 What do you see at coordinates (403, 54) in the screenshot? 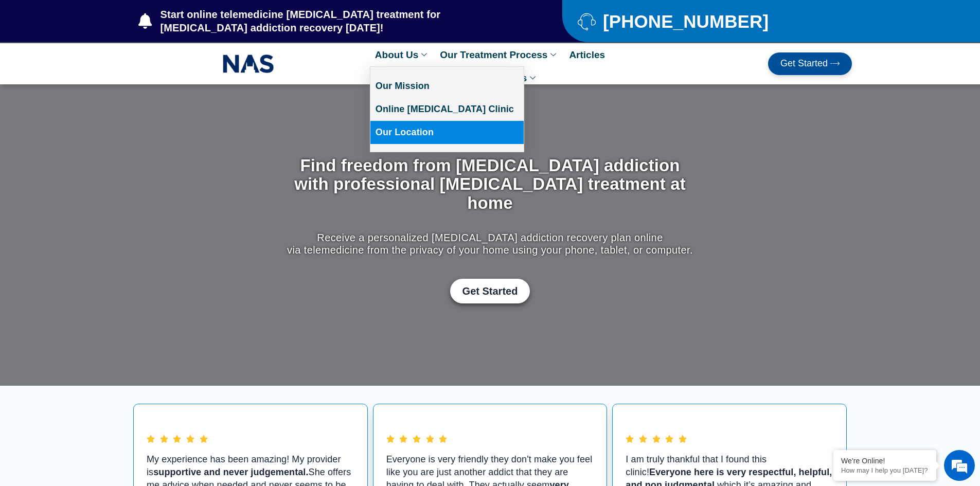
I see `a: About Us` at bounding box center [403, 54].